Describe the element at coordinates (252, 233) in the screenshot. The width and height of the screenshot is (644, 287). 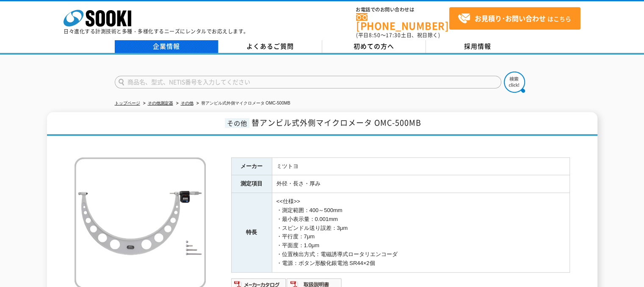
I see `th: 特長` at that location.